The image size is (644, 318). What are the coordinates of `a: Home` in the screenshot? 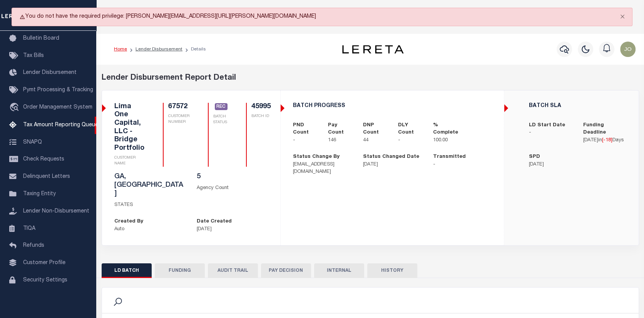 It's located at (121, 49).